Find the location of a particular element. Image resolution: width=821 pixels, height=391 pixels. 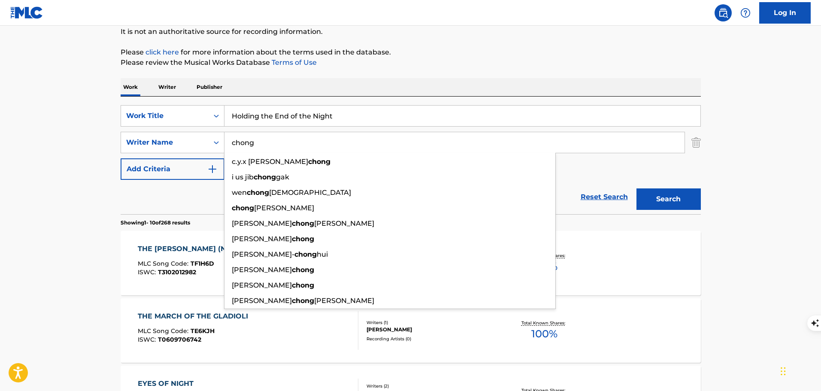

img: help is located at coordinates (745, 13).